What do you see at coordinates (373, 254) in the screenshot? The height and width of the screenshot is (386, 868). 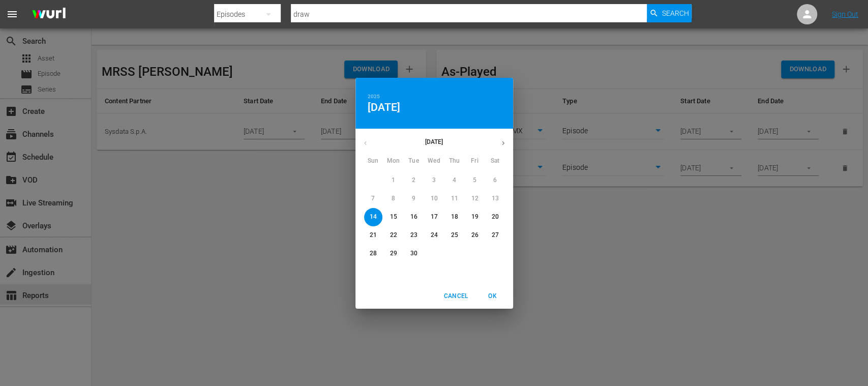 I see `p: 28` at bounding box center [373, 254].